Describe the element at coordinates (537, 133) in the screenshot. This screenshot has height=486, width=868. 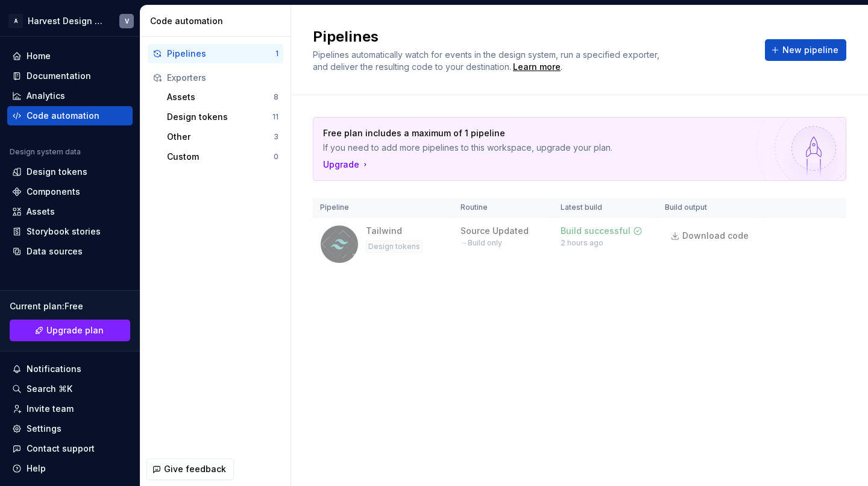
I see `p: Free plan includes a maximum of 1 pipeline` at that location.